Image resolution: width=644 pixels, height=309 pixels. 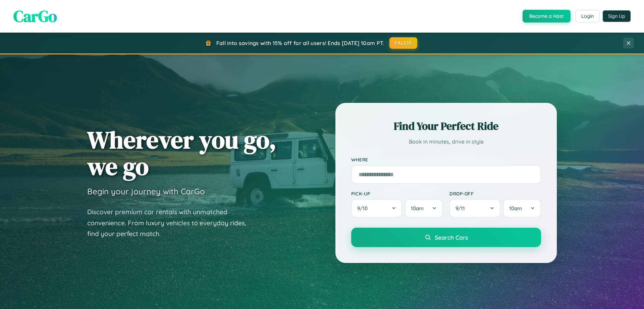 I want to click on span: 9 / 10, so click(x=364, y=208).